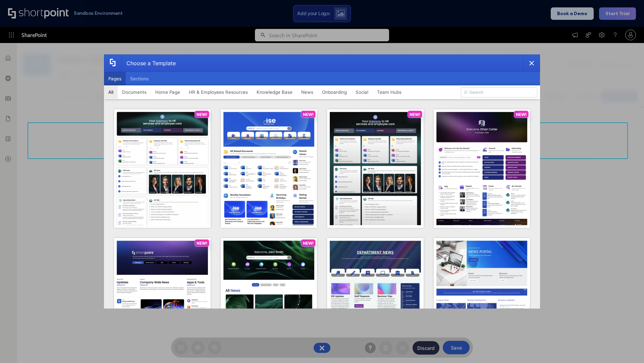  I want to click on button: Social, so click(362, 92).